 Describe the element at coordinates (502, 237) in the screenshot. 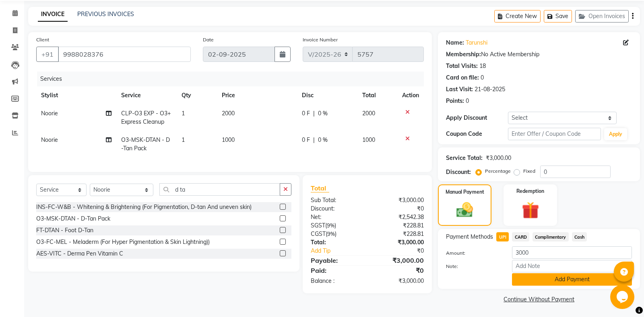

I see `span: UPI` at that location.